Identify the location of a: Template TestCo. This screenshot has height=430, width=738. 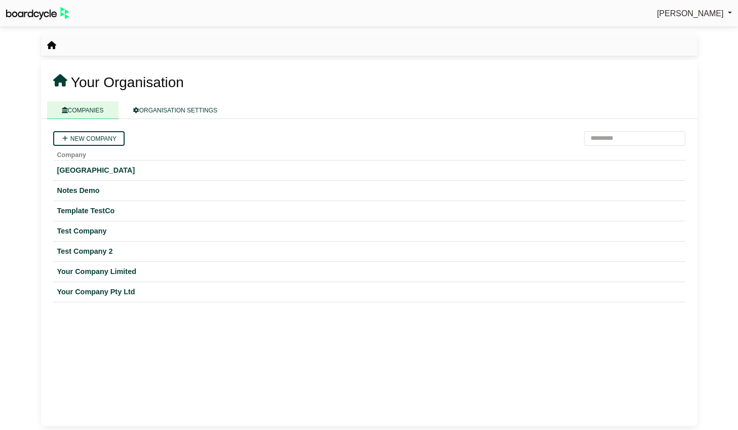
(369, 211).